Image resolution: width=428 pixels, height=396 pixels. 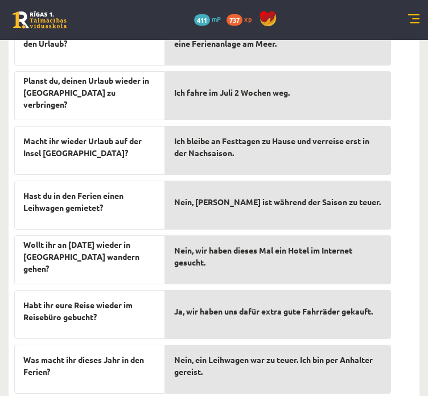 What do you see at coordinates (39, 20) in the screenshot?
I see `a: Rīgas 1. Tālmācības vidusskola` at bounding box center [39, 20].